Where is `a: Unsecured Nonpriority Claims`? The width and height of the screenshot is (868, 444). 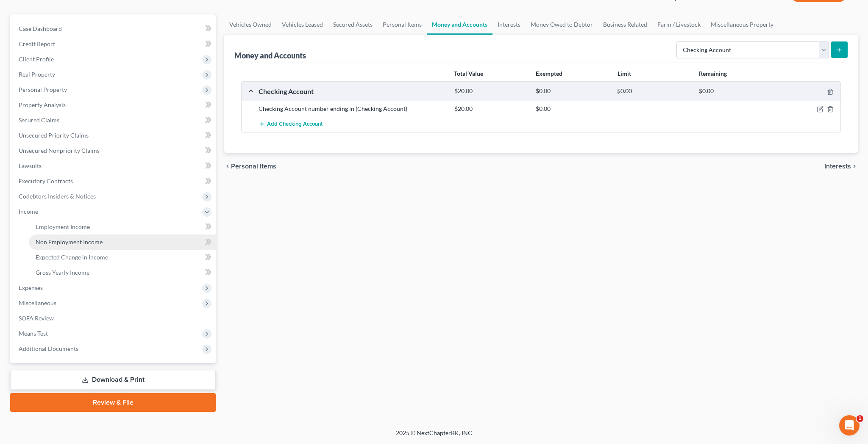 a: Unsecured Nonpriority Claims is located at coordinates (113, 151).